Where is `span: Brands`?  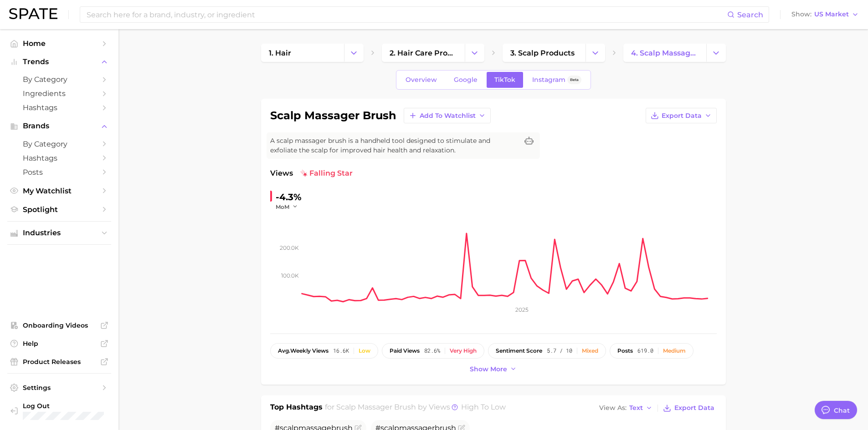 span: Brands is located at coordinates (59, 126).